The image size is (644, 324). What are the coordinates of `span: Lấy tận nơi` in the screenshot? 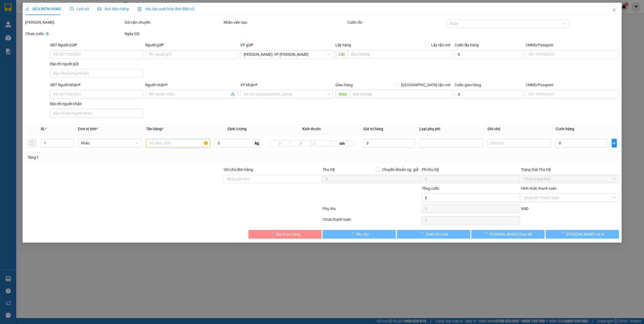 It's located at (440, 45).